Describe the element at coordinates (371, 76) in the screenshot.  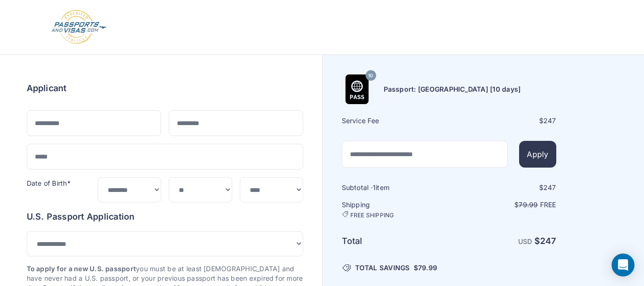
I see `span: 10` at that location.